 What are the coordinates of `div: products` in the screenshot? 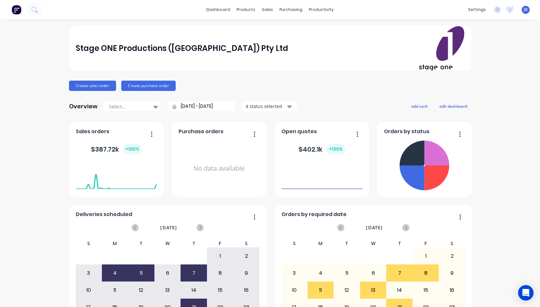 It's located at (246, 10).